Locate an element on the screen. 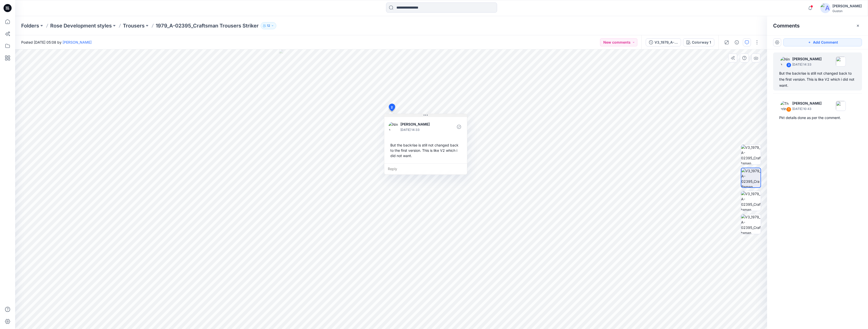 The image size is (868, 329). img: Tharindu Lakmal Perera is located at coordinates (785, 106).